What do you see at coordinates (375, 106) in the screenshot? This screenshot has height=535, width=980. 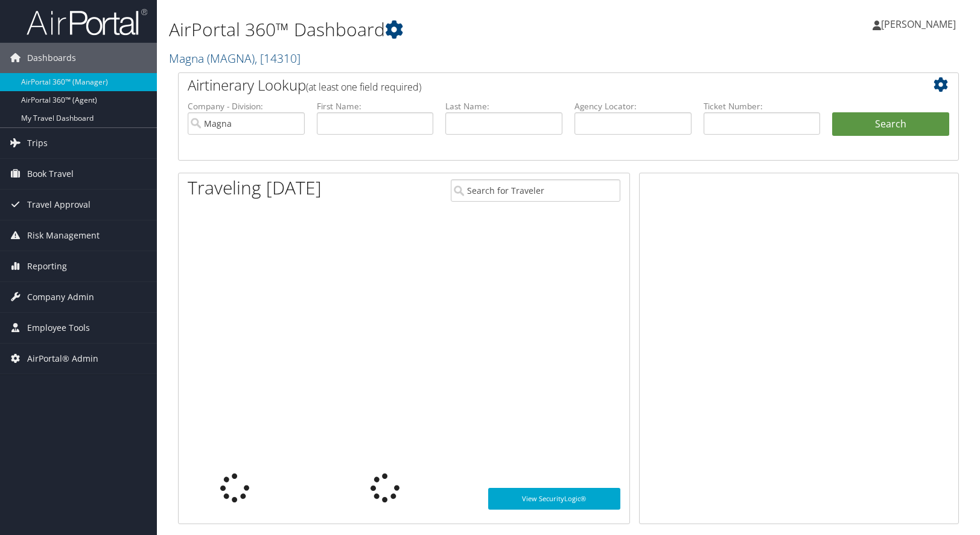 I see `label: First Name:` at bounding box center [375, 106].